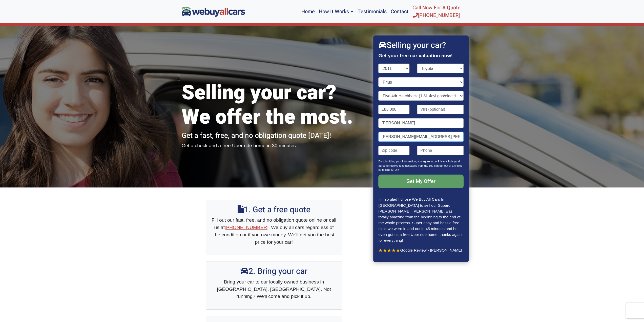 This screenshot has width=644, height=322. Describe the element at coordinates (399, 12) in the screenshot. I see `a: Contact` at that location.